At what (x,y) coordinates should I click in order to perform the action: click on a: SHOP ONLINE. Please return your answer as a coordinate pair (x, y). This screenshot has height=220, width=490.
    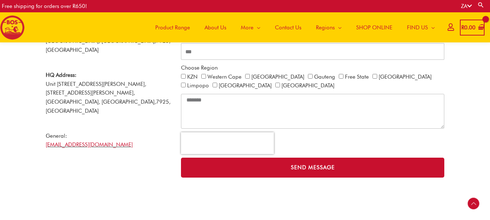
    Looking at the image, I should click on (375, 27).